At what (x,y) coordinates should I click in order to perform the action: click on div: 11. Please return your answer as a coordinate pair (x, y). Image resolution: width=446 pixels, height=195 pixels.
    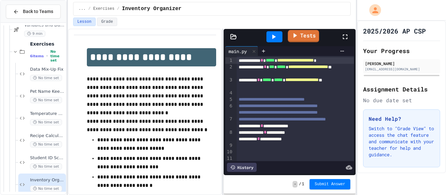
    Looking at the image, I should click on (229, 159).